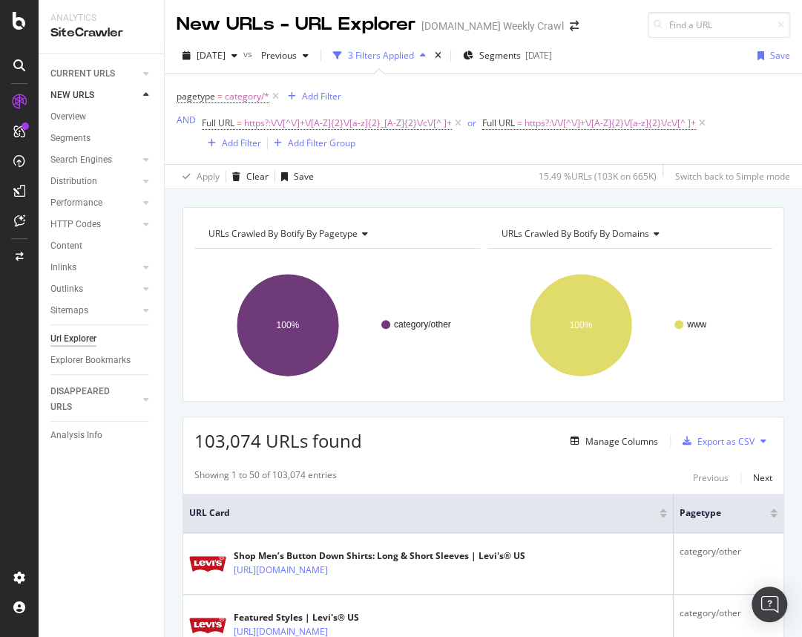 This screenshot has height=637, width=802. Describe the element at coordinates (247, 177) in the screenshot. I see `button: Clear` at that location.